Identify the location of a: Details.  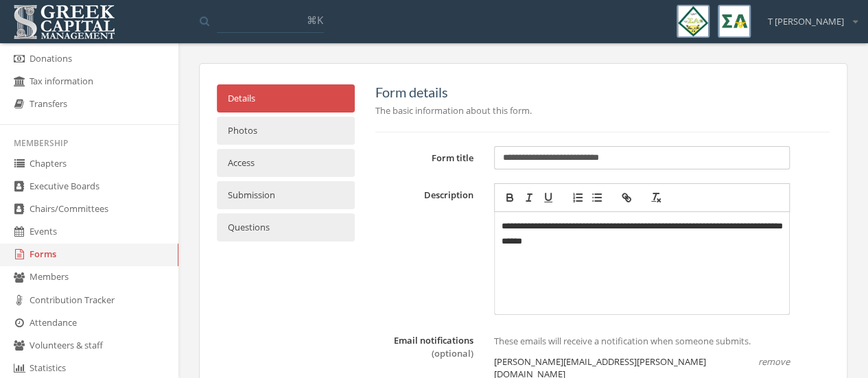
(285, 98).